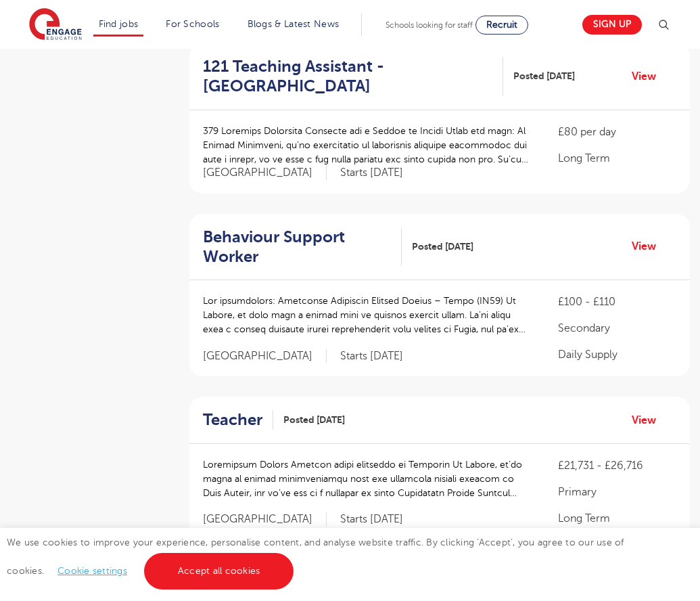  Describe the element at coordinates (297, 247) in the screenshot. I see `h2: Behaviour Support Worker` at that location.